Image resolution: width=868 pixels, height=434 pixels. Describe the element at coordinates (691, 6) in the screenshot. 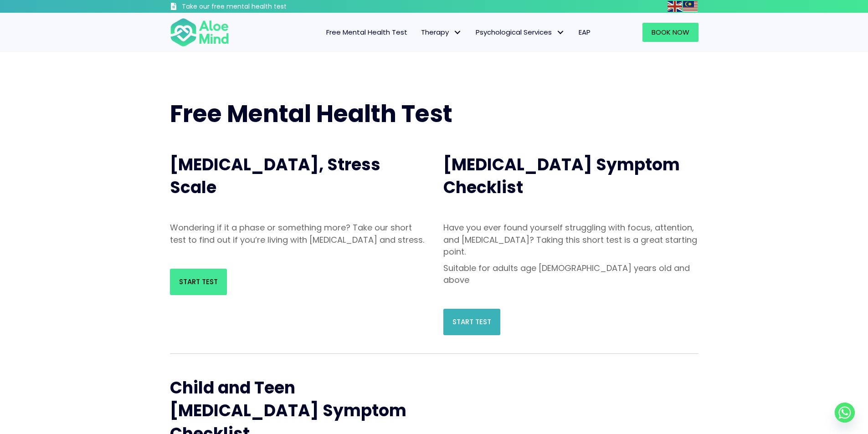

I see `a: Malay` at that location.